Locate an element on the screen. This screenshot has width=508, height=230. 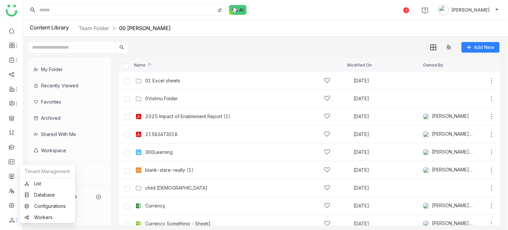
a: 2025 Impact of Enablement Report (1) is located at coordinates (188, 117).